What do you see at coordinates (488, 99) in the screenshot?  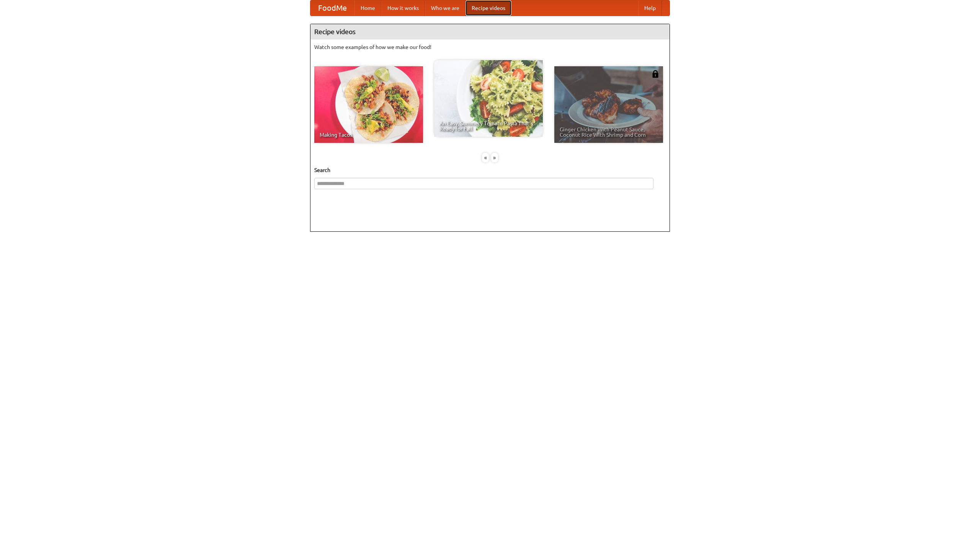 I see `a: An Easy, Summery Tomato Pasta That's Ready for Fall` at bounding box center [488, 99].